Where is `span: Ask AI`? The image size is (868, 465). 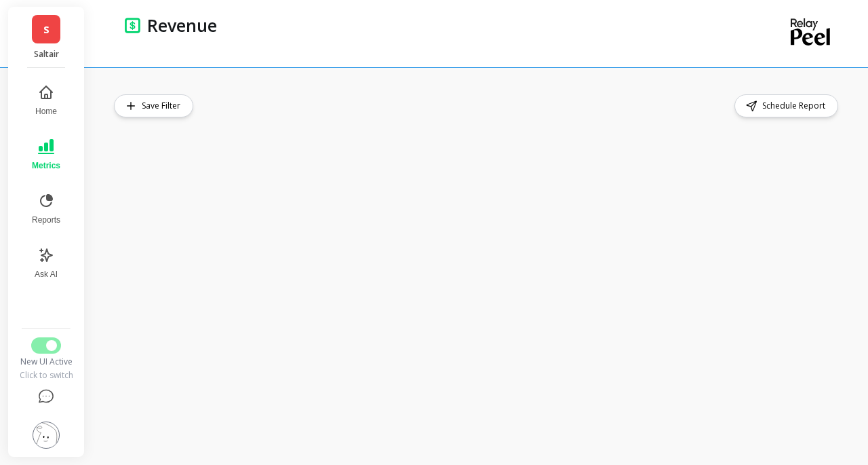
span: Ask AI is located at coordinates (46, 274).